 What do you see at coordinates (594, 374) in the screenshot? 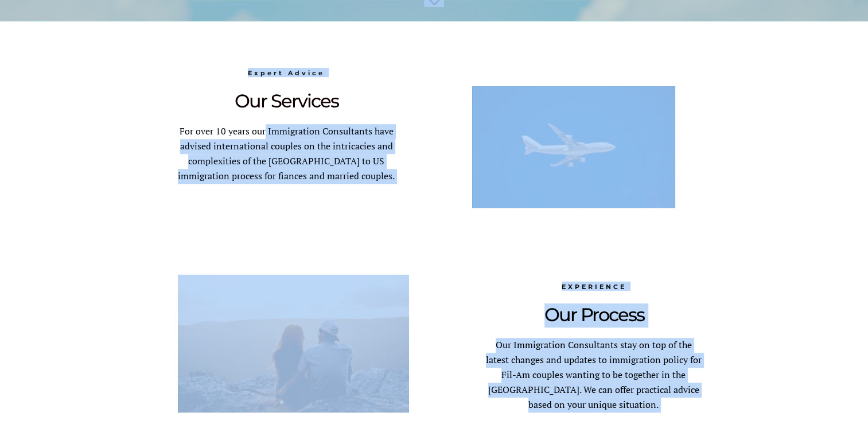
I see `span: Our Immigration Consultants stay on top of the latest changes and updates to immigration policy f...` at bounding box center [594, 374].